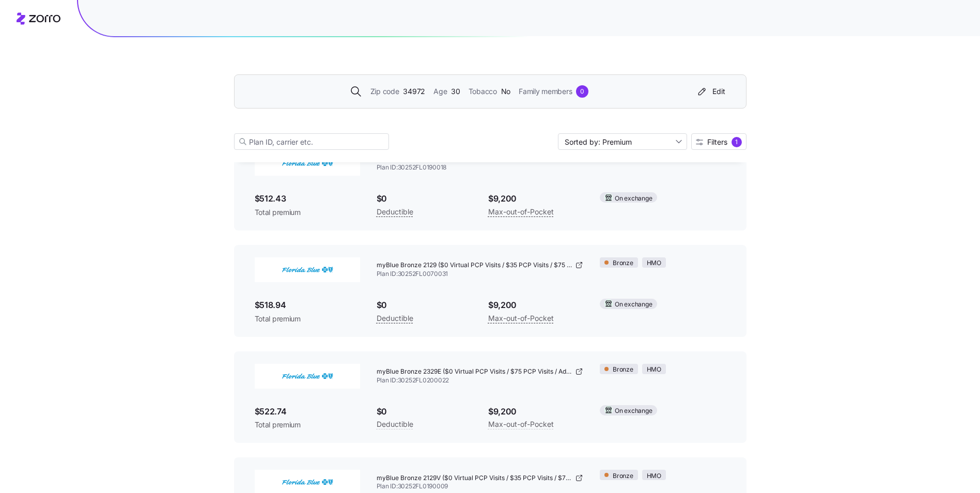 This screenshot has height=493, width=980. What do you see at coordinates (583, 92) in the screenshot?
I see `div: 0` at bounding box center [583, 92].